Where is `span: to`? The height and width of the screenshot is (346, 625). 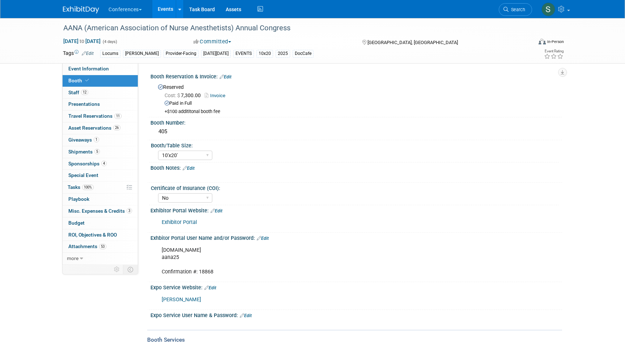
span: to is located at coordinates (82, 41).